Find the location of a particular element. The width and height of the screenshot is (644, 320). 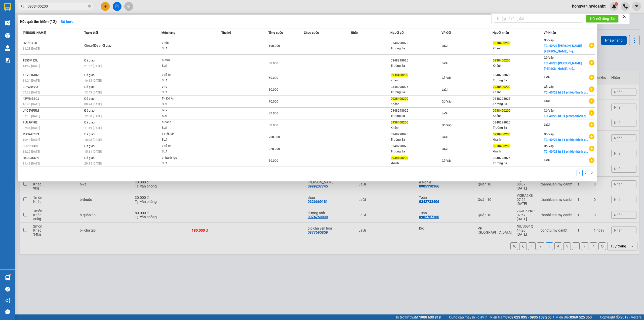

div: U4G5VPRM is located at coordinates (53, 111).